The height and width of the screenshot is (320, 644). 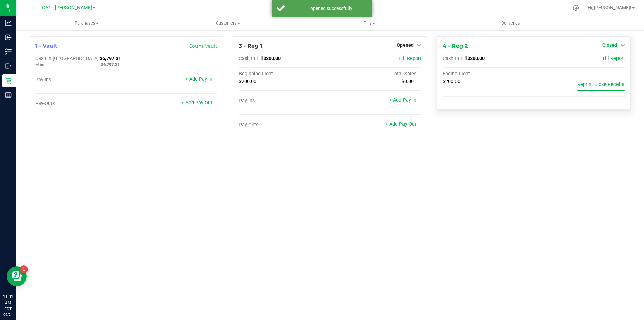 I want to click on div: Ending Float, so click(x=488, y=74).